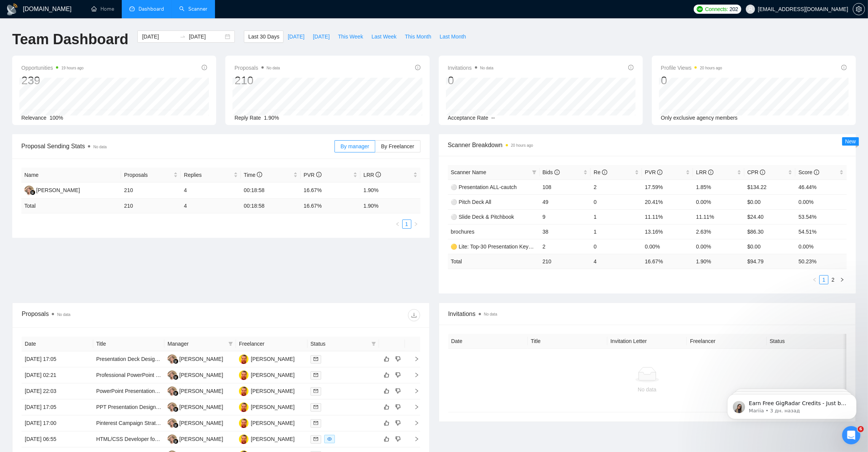 The height and width of the screenshot is (452, 868). What do you see at coordinates (64, 315) in the screenshot?
I see `span: No data` at bounding box center [64, 315].